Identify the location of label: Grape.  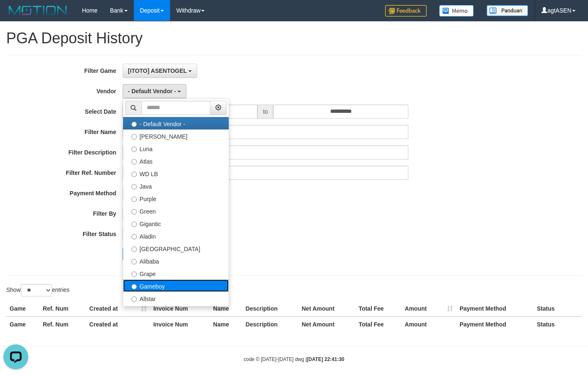
(176, 273).